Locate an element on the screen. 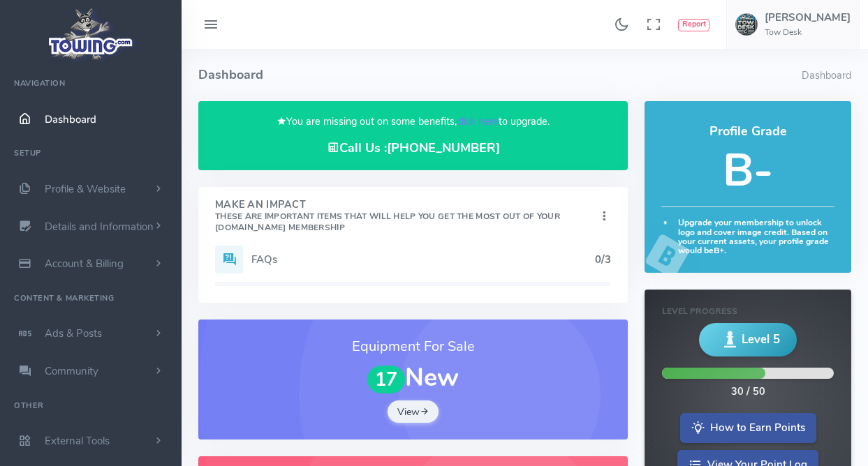 The image size is (868, 466). h4: Call Us : is located at coordinates (413, 148).